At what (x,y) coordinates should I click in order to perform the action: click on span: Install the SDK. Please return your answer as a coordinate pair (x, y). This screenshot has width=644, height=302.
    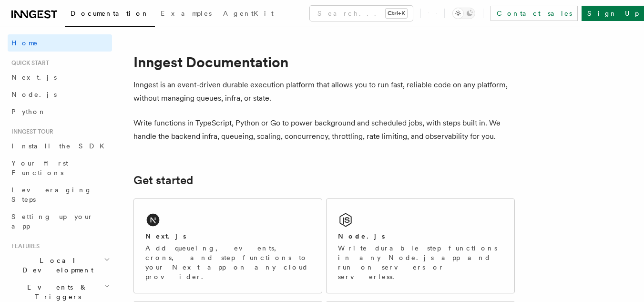
    Looking at the image, I should click on (61, 146).